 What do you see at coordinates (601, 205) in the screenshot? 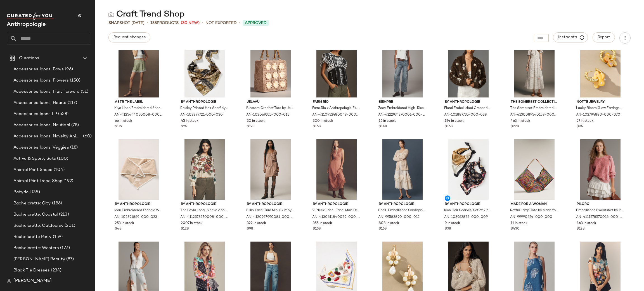
I see `span: Pilcro` at bounding box center [601, 205].